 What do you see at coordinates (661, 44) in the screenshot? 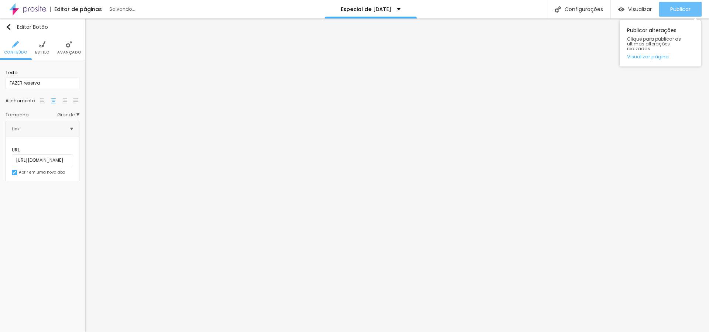
I see `span: Clique para publicar as ultimas alterações reaizadas` at bounding box center [661, 44].